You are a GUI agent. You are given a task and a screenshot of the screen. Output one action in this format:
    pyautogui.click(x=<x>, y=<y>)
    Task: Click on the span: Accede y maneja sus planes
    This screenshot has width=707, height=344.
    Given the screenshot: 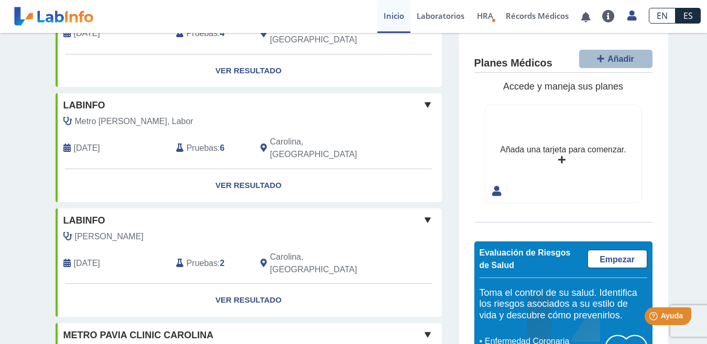 What is the action you would take?
    pyautogui.click(x=563, y=86)
    